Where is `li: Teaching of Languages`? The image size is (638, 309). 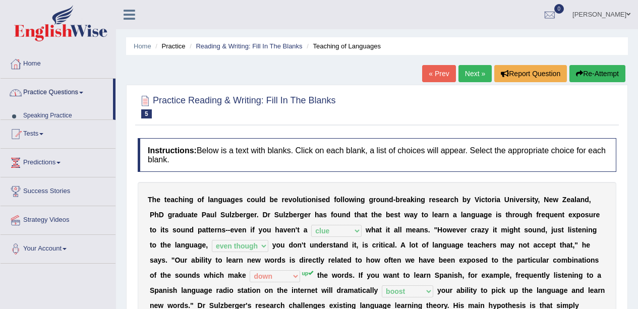 li: Teaching of Languages is located at coordinates (342, 46).